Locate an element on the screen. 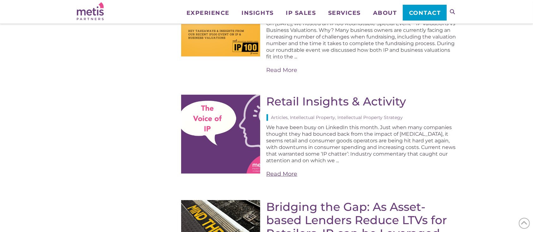  span: Contact is located at coordinates (425, 13).